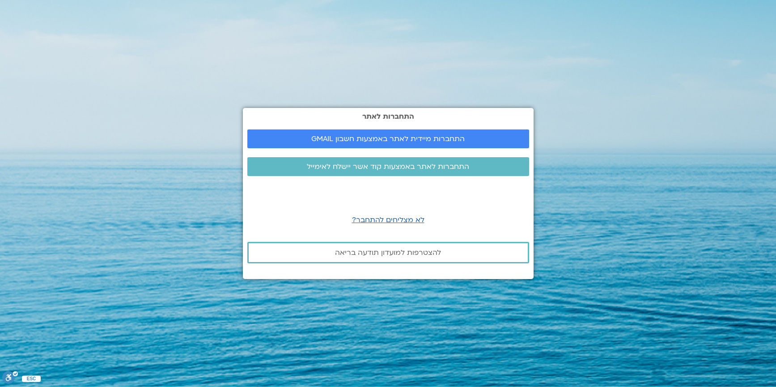 The height and width of the screenshot is (387, 776). I want to click on a: לא מצליחים להתחבר?, so click(388, 220).